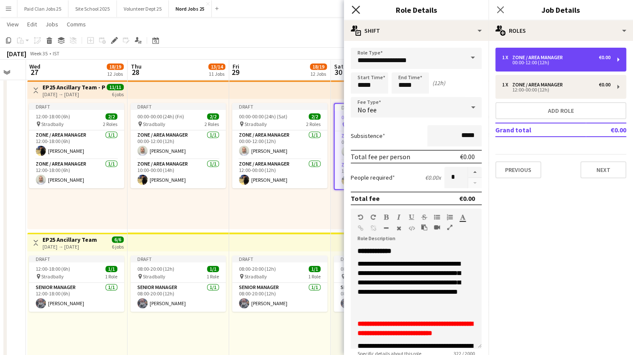 The height and width of the screenshot is (355, 633). I want to click on div: 1 x, so click(507, 85).